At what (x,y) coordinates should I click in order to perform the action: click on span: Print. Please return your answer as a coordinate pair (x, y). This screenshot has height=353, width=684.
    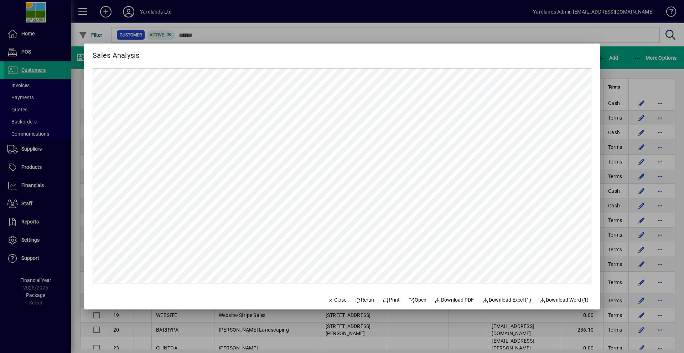
    Looking at the image, I should click on (391, 299).